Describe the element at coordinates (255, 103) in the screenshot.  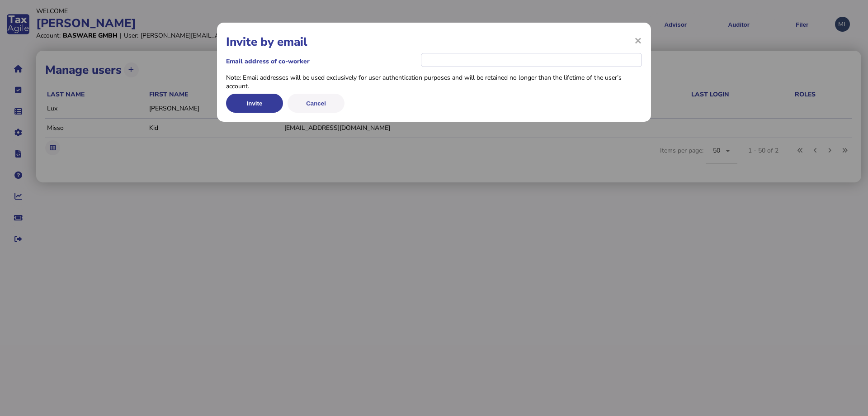
I see `button: Invite` at that location.